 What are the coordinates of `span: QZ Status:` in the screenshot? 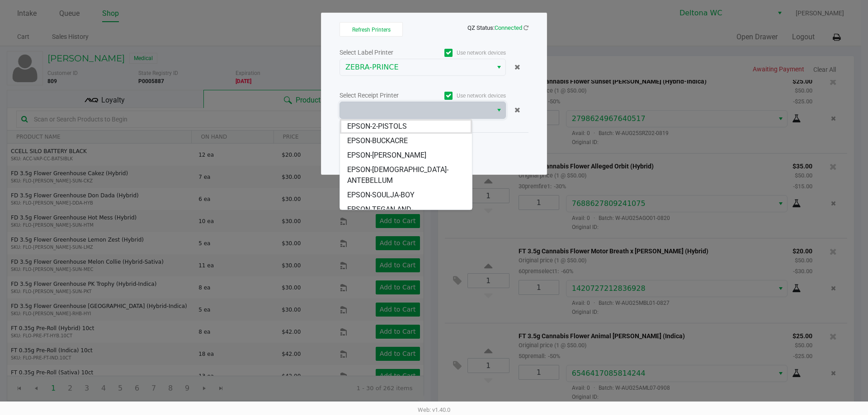 It's located at (498, 28).